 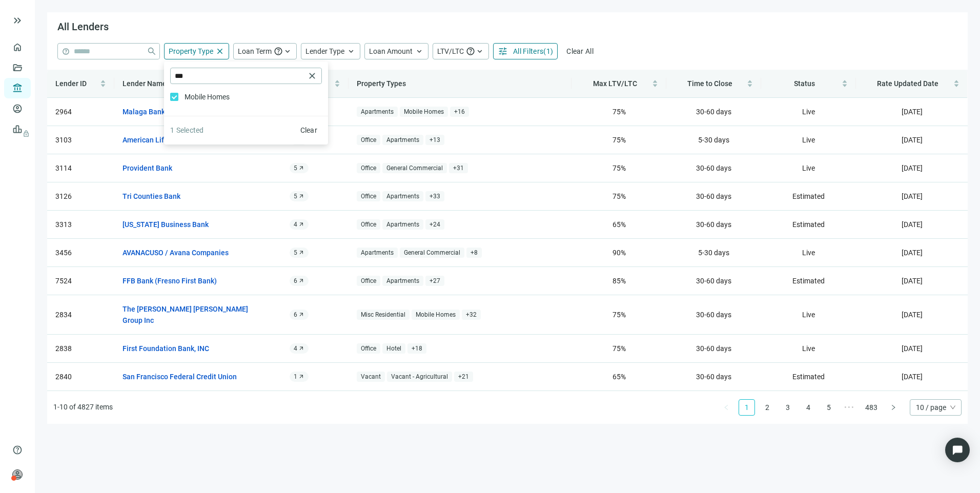 I want to click on button: keyboard_double_arrow_right, so click(x=17, y=21).